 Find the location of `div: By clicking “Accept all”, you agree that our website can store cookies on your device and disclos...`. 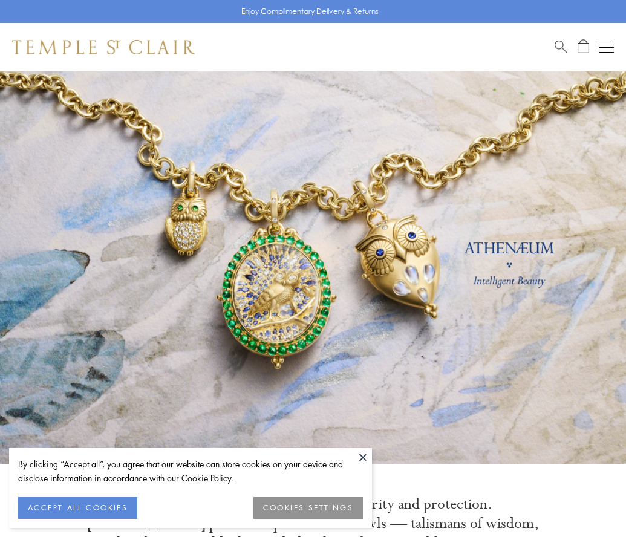

div: By clicking “Accept all”, you agree that our website can store cookies on your device and disclos... is located at coordinates (191, 471).